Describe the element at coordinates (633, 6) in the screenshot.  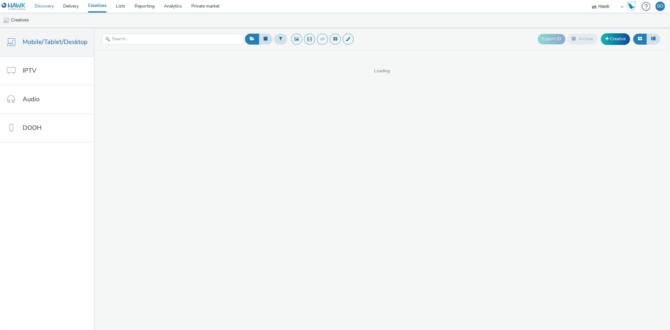
I see `a: Hawk Academy` at that location.